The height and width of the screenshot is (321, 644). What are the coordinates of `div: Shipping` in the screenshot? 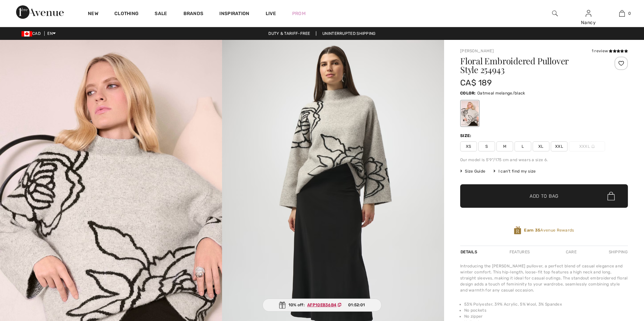 It's located at (617, 252).